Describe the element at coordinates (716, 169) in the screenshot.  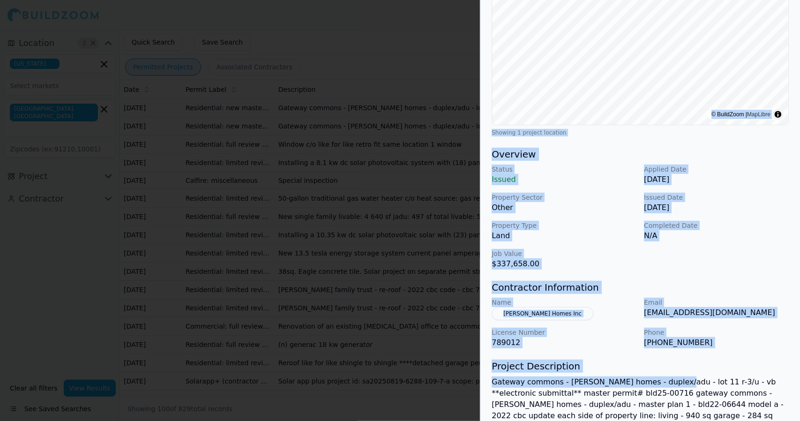
I see `p: Applied Date` at that location.